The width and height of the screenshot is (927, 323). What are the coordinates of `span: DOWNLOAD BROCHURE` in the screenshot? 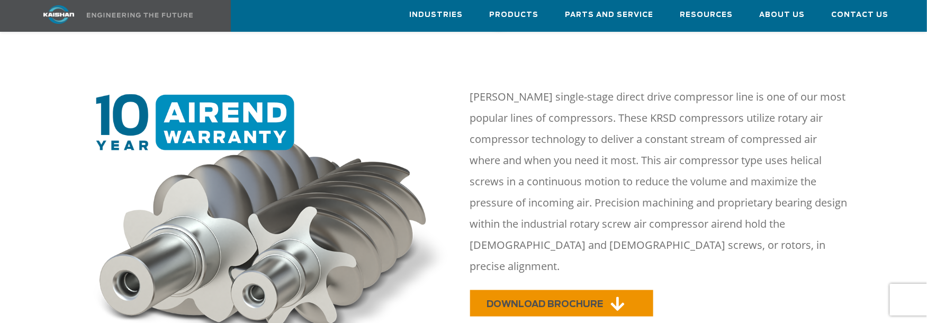 It's located at (545, 304).